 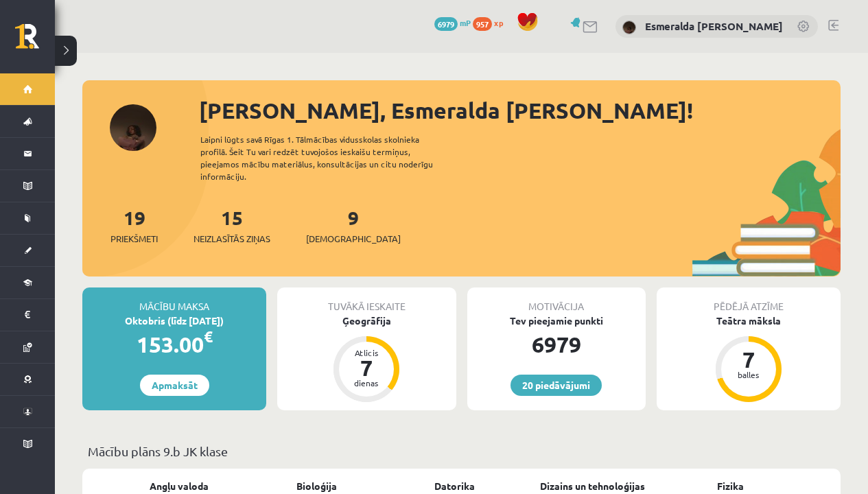 What do you see at coordinates (498, 22) in the screenshot?
I see `span: xp` at bounding box center [498, 22].